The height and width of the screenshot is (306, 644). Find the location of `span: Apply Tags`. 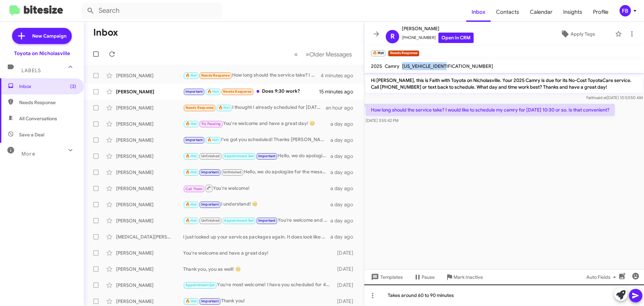

span: Apply Tags is located at coordinates (583, 34).